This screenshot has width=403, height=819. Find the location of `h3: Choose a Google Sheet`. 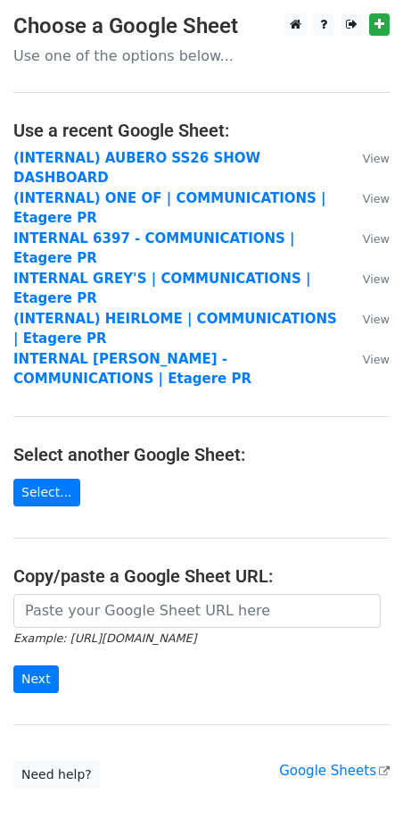

h3: Choose a Google Sheet is located at coordinates (202, 26).